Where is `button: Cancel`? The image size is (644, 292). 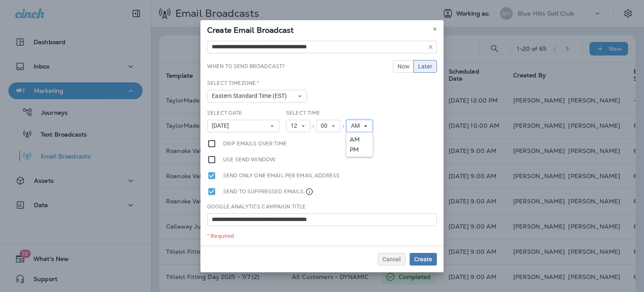 button: Cancel is located at coordinates (392, 259).